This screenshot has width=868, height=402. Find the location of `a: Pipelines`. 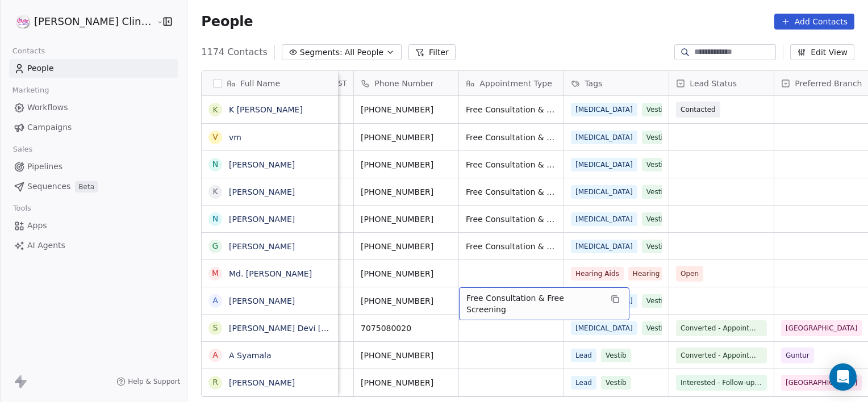

a: Pipelines is located at coordinates (93, 167).